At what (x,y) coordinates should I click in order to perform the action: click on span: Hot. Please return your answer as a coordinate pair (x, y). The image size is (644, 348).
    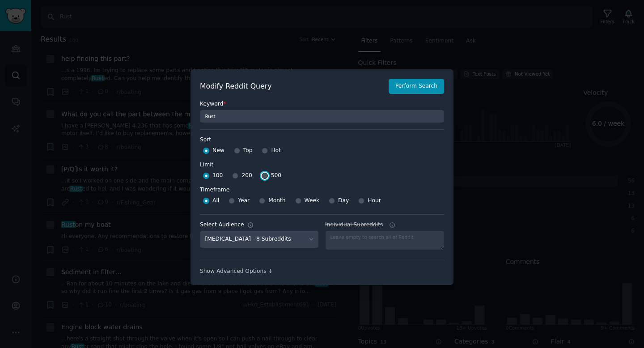
    Looking at the image, I should click on (276, 151).